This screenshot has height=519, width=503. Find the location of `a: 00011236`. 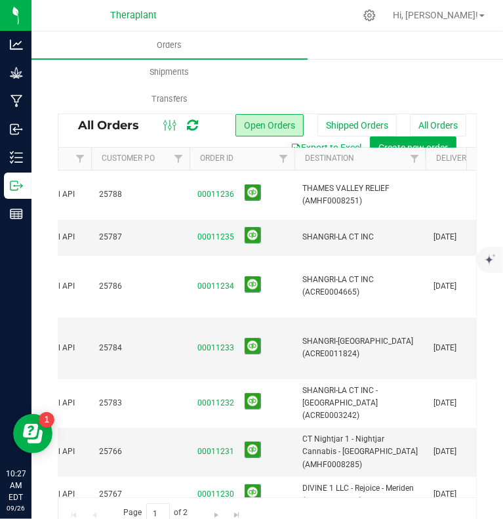

a: 00011236 is located at coordinates (216, 194).